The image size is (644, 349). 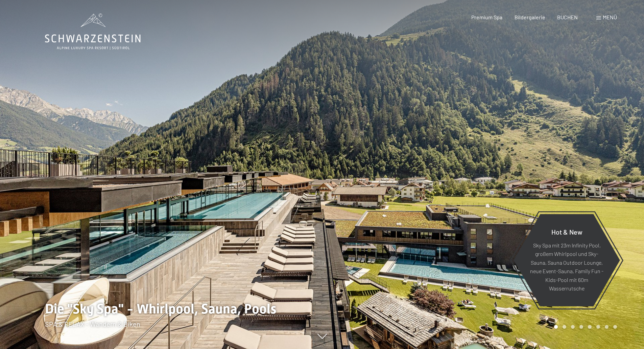 What do you see at coordinates (615, 327) in the screenshot?
I see `div: Carousel Page 8` at bounding box center [615, 327].